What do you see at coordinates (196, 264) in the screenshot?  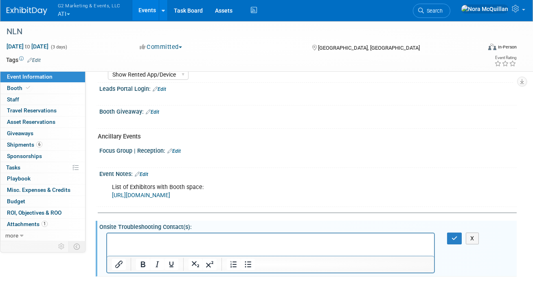 I see `button: Subscript` at bounding box center [196, 264].